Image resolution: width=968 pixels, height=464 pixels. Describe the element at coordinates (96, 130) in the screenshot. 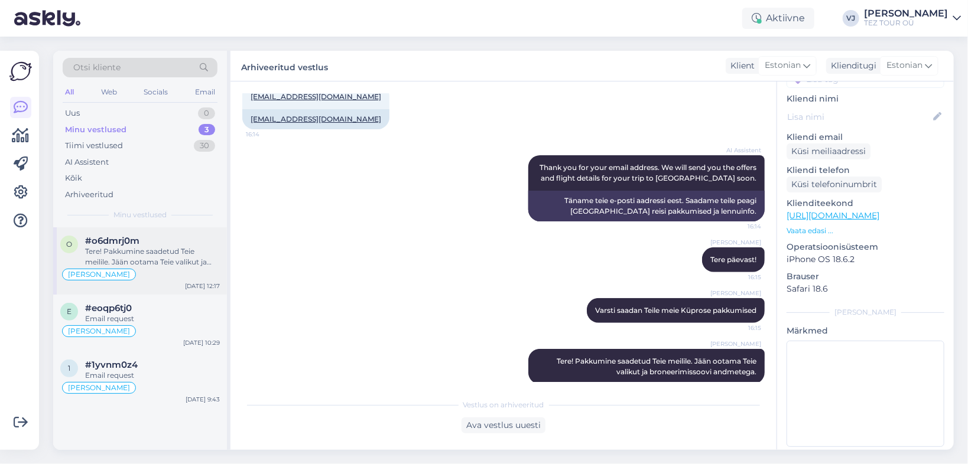

I see `div: Minu vestlused` at that location.